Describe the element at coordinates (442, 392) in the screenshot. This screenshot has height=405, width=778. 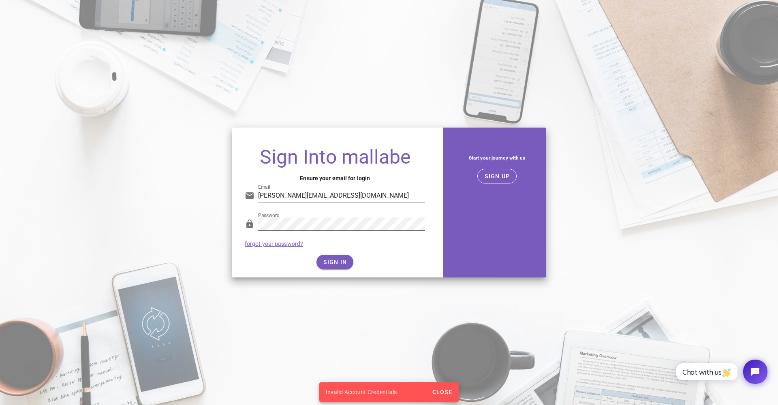
I see `button: Close` at that location.